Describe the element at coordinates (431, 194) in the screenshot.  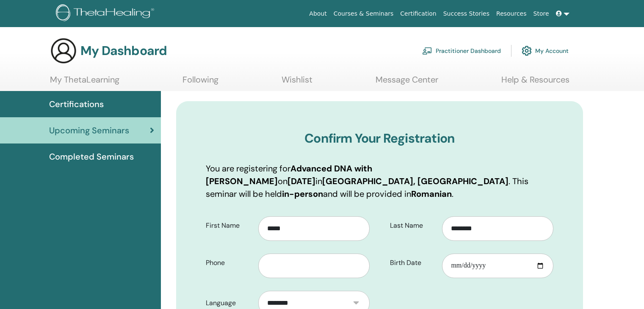
I see `b: Romanian` at that location.